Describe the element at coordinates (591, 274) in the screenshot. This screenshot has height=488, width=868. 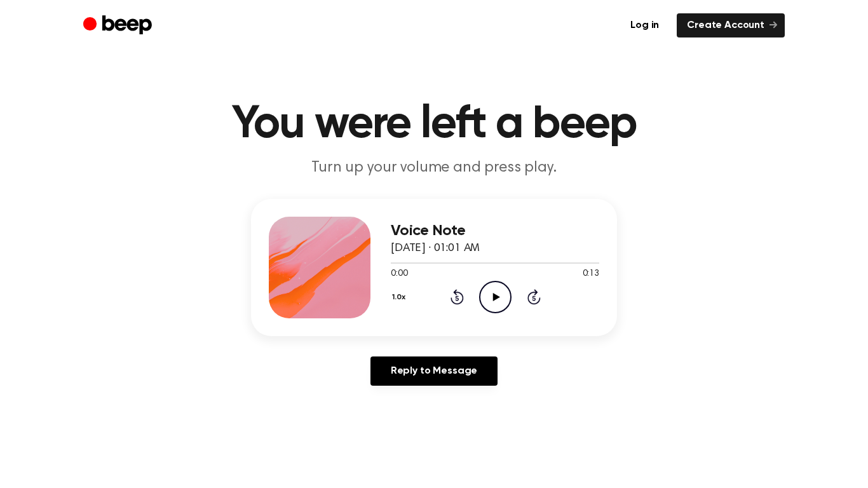
I see `span: 0:13` at that location.